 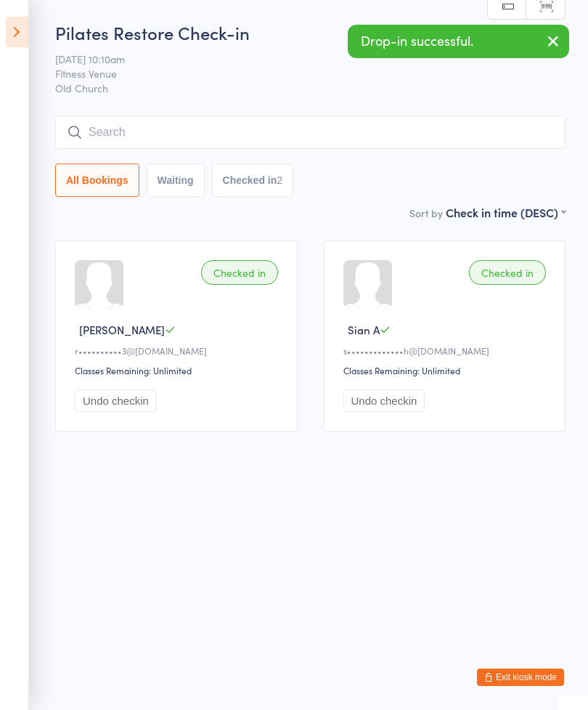 What do you see at coordinates (310, 133) in the screenshot?
I see `input: Search` at bounding box center [310, 133].